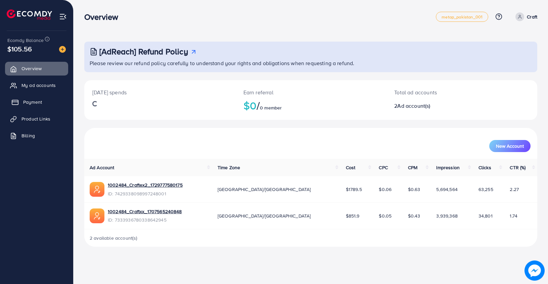 Image resolution: width=548 pixels, height=284 pixels. What do you see at coordinates (442, 106) in the screenshot?
I see `h2: 2` at bounding box center [442, 106].